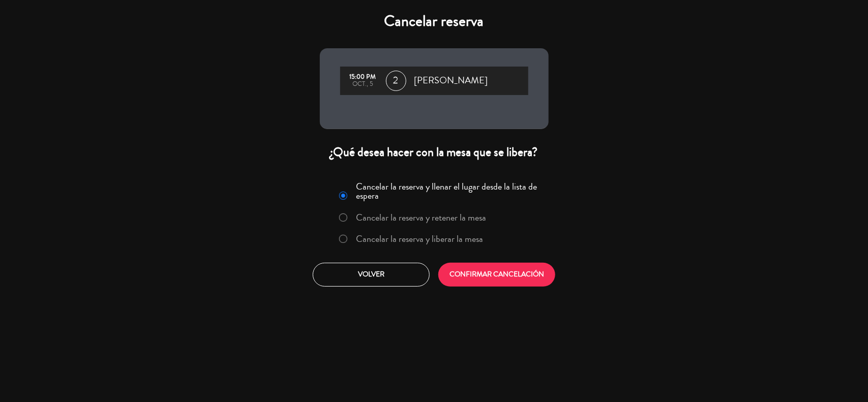  Describe the element at coordinates (363, 77) in the screenshot. I see `div: 15:00 PM` at that location.